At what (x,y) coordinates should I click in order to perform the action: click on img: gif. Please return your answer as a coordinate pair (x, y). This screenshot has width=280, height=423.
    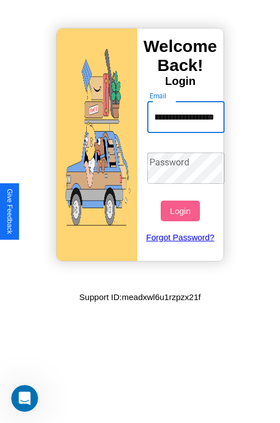
    Looking at the image, I should click on (97, 145).